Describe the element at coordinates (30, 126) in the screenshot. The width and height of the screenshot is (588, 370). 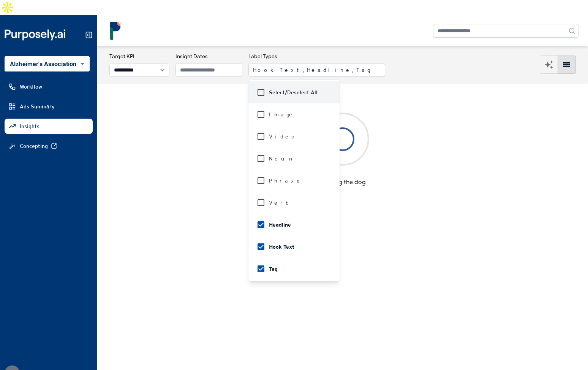
I see `span: Insights` at that location.